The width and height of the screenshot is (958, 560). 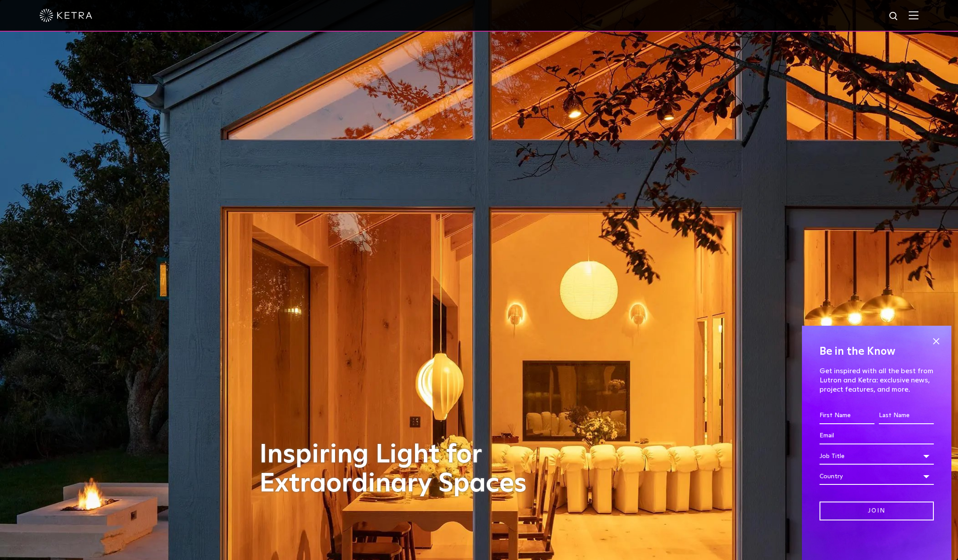 I want to click on div: Country, so click(x=877, y=477).